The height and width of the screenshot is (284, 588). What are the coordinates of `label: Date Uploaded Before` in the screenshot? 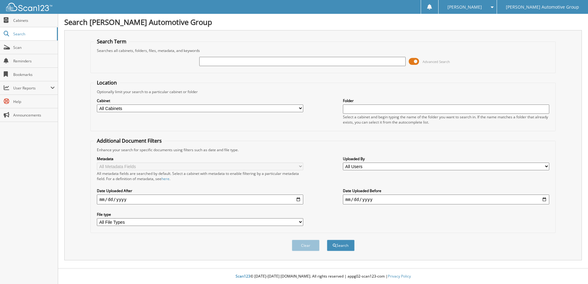 It's located at (446, 191).